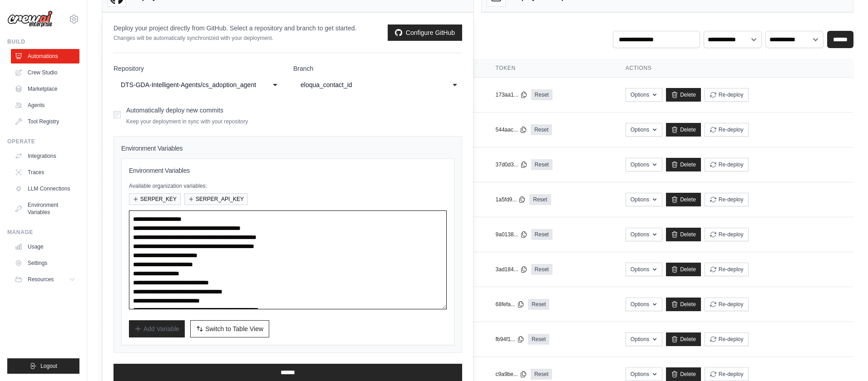 Image resolution: width=868 pixels, height=381 pixels. Describe the element at coordinates (45, 89) in the screenshot. I see `a: Marketplace` at that location.